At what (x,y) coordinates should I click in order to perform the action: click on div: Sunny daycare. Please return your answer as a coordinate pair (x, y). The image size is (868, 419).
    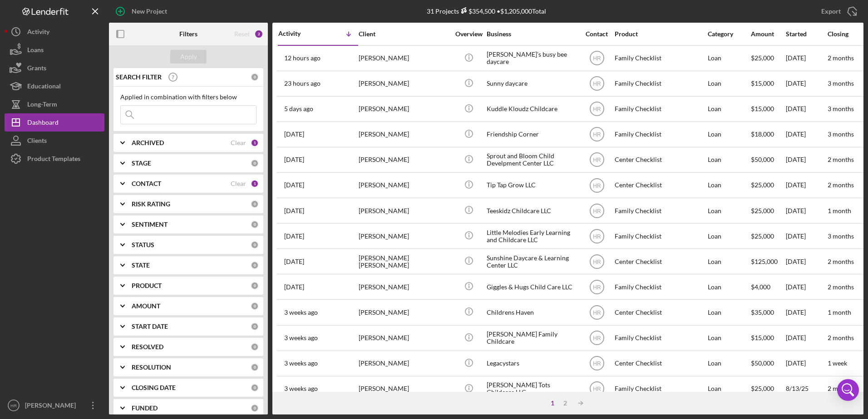
    Looking at the image, I should click on (532, 83).